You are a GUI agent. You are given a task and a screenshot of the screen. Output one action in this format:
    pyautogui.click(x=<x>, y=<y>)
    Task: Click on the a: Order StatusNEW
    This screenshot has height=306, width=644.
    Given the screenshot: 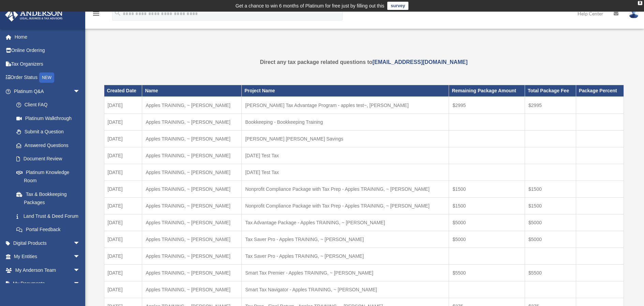 What is the action you would take?
    pyautogui.click(x=48, y=77)
    